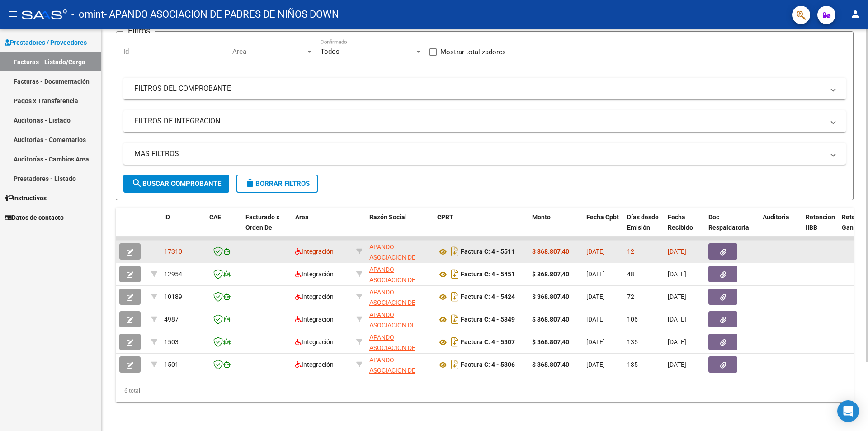 The height and width of the screenshot is (431, 868). I want to click on span: Borrar Filtros, so click(277, 183).